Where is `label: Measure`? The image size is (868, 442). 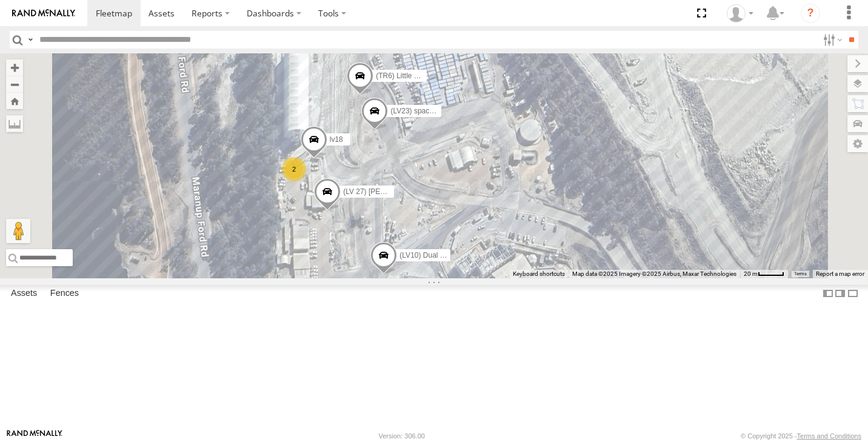 label: Measure is located at coordinates (15, 123).